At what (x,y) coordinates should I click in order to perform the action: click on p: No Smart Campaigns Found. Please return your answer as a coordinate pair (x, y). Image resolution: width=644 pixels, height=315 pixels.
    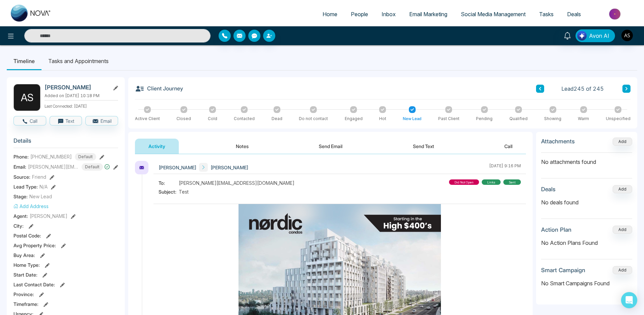
    Looking at the image, I should click on (587, 283).